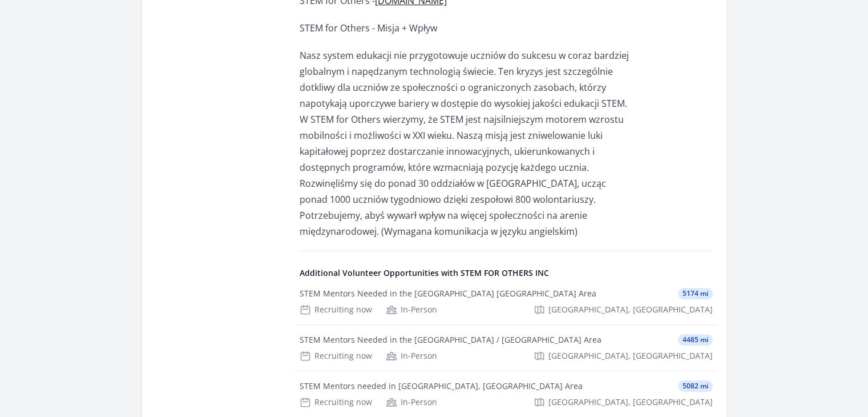 The image size is (868, 417). I want to click on span: 4485 mi, so click(696, 340).